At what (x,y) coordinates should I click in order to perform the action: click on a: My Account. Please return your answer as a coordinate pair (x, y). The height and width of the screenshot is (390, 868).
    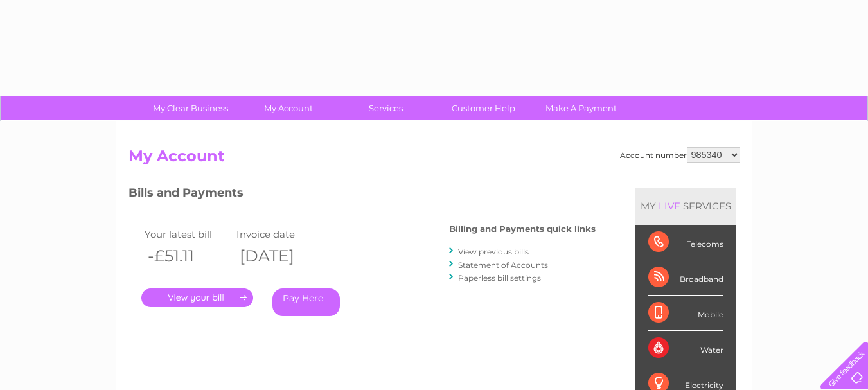
    Looking at the image, I should click on (288, 108).